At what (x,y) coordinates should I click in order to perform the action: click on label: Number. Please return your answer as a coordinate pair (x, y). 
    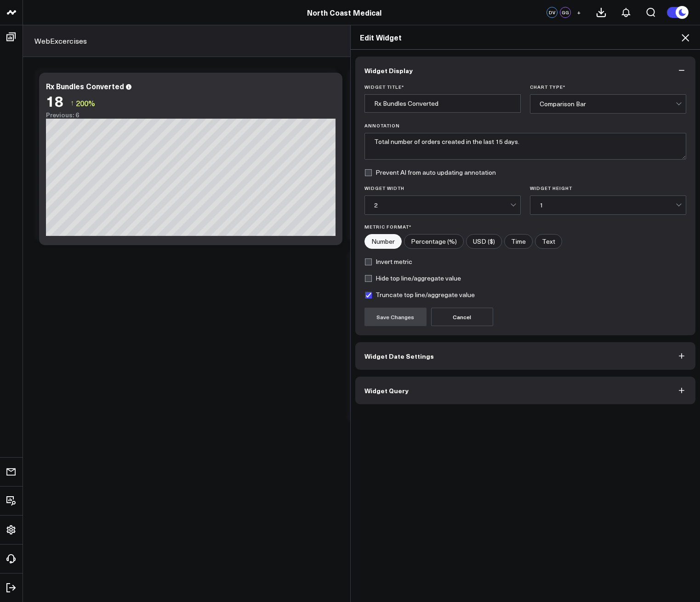
    Looking at the image, I should click on (383, 242).